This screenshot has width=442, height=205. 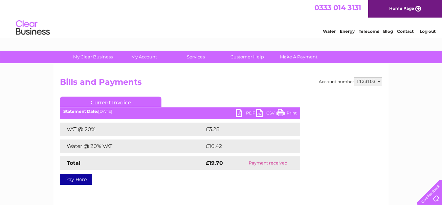 I want to click on div: Account number, so click(x=350, y=82).